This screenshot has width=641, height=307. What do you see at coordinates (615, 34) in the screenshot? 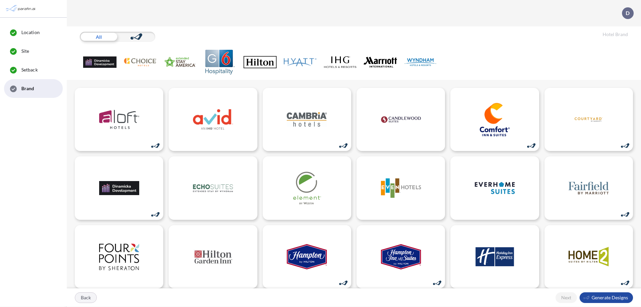
I see `h5: Hotel Brand` at bounding box center [615, 34].